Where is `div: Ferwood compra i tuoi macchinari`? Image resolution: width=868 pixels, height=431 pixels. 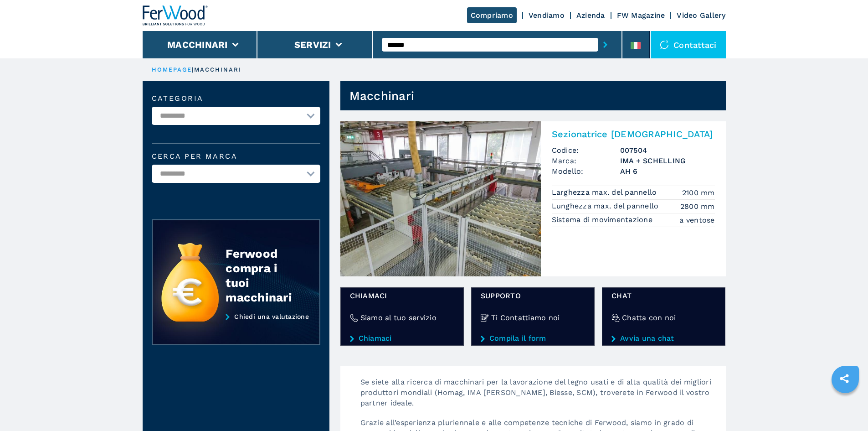 div: Ferwood compra i tuoi macchinari is located at coordinates (263, 275).